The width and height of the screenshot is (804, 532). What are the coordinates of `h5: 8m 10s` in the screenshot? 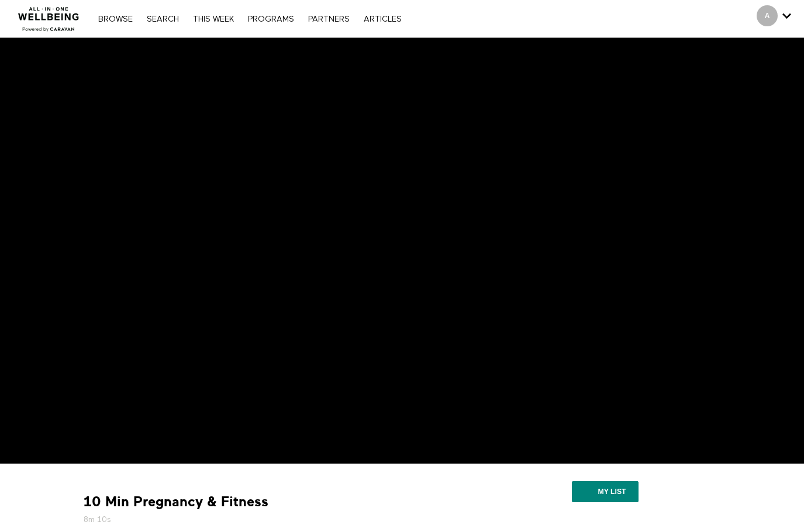 It's located at (279, 520).